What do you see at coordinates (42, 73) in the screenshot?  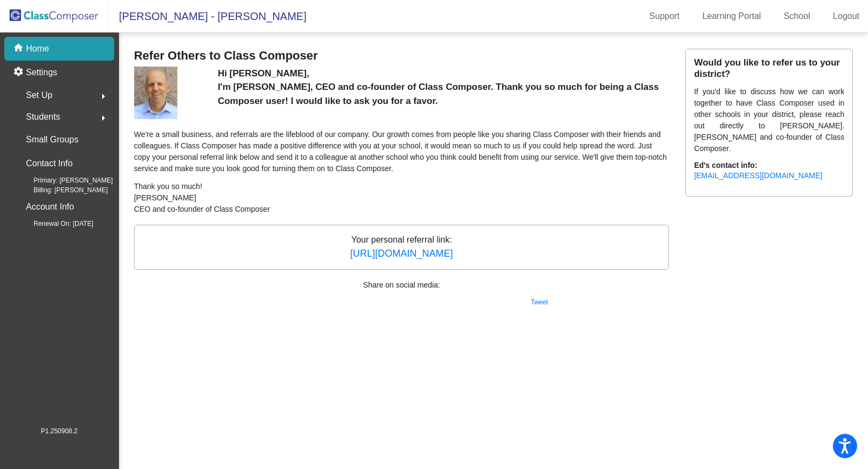 I see `p: Settings` at bounding box center [42, 73].